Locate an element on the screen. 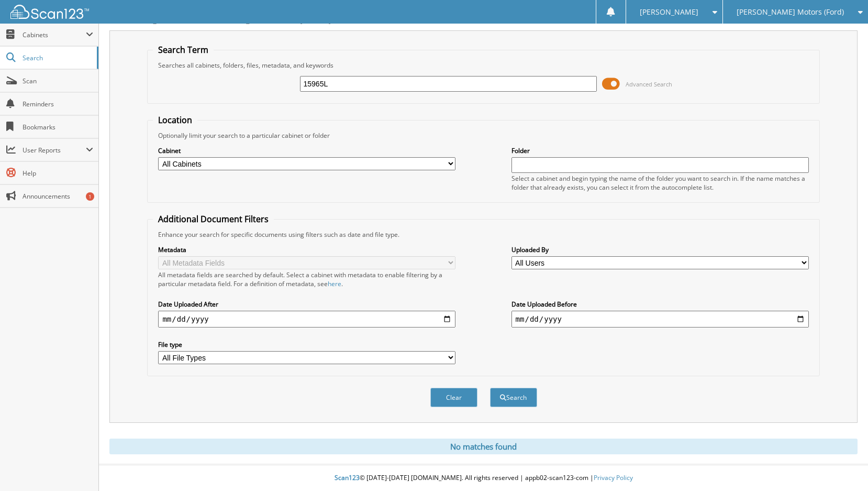 The height and width of the screenshot is (491, 868). legend: Location is located at coordinates (175, 120).